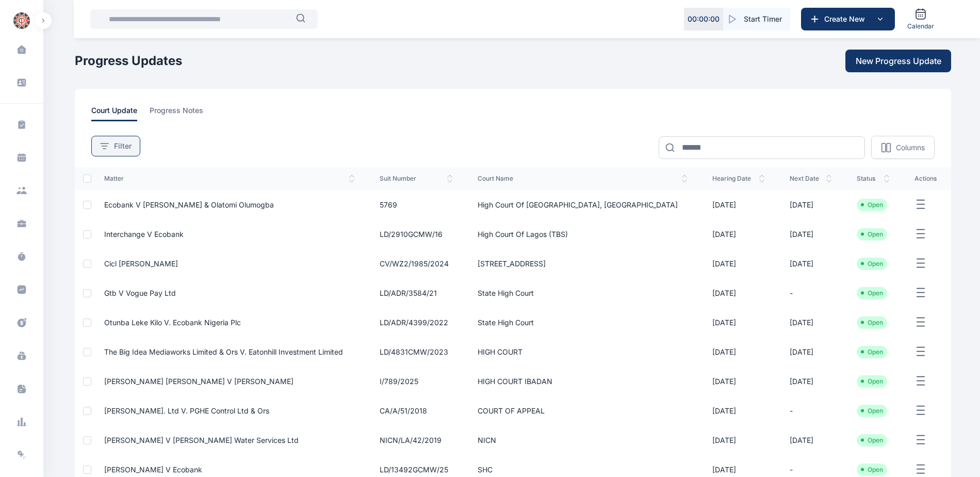  What do you see at coordinates (910, 147) in the screenshot?
I see `p: Columns` at bounding box center [910, 147].